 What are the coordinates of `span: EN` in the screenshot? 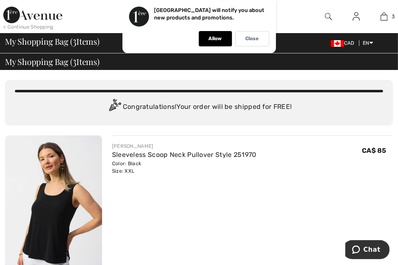 It's located at (367, 43).